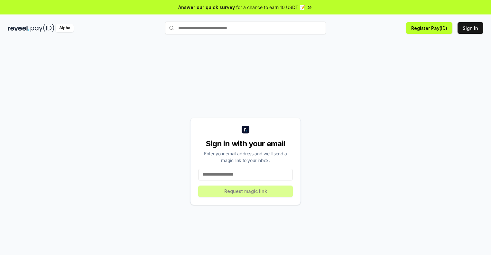 The image size is (491, 255). What do you see at coordinates (246, 157) in the screenshot?
I see `div: Enter your email address and we’ll send a magic link to your inbox.` at bounding box center [246, 157].